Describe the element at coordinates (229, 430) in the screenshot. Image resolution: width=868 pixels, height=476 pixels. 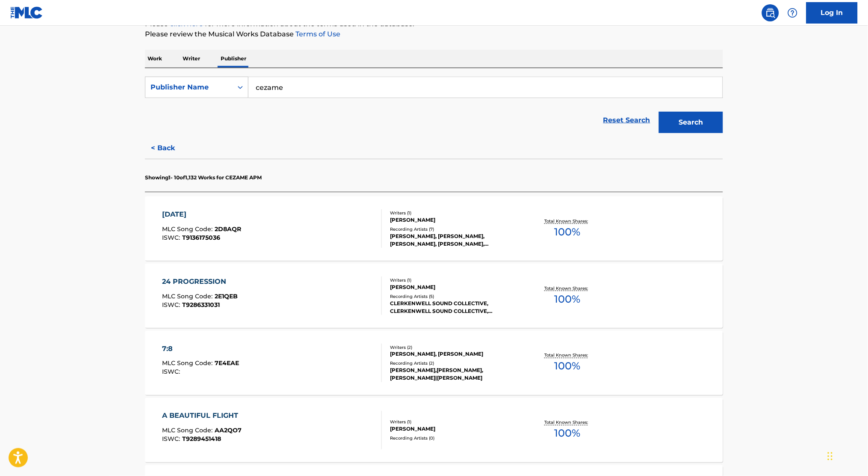
I see `span: AA2QO7` at that location.